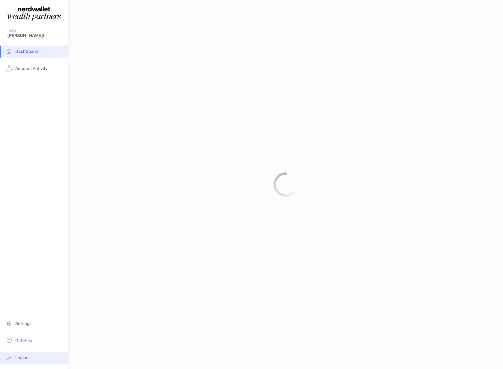  I want to click on img: logout icon, so click(9, 357).